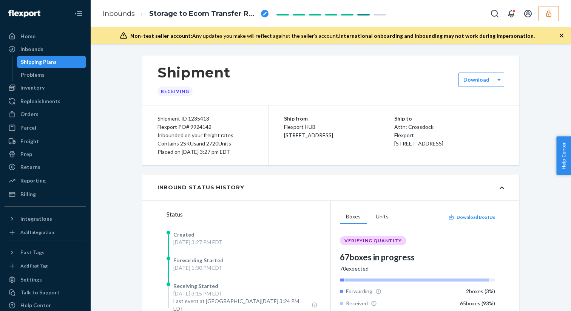  I want to click on button: Open notifications, so click(511, 14).